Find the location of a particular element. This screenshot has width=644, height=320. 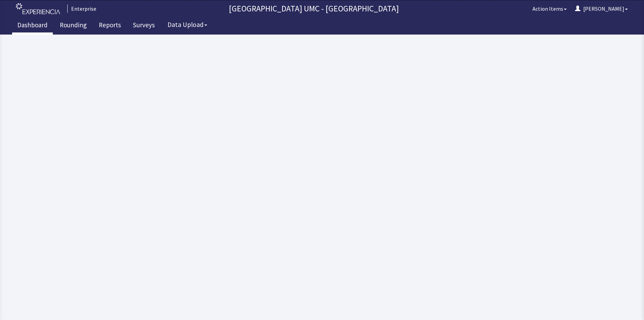

button: Data Upload is located at coordinates (187, 24).